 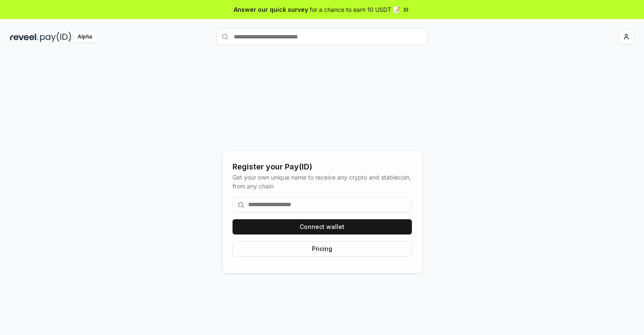 I want to click on img: pay_id, so click(x=56, y=37).